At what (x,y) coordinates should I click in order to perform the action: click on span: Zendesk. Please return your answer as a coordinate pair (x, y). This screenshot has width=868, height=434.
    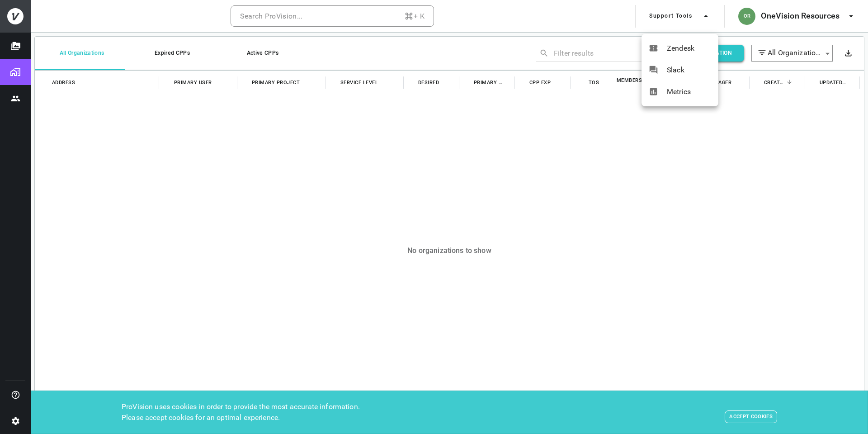
    Looking at the image, I should click on (689, 49).